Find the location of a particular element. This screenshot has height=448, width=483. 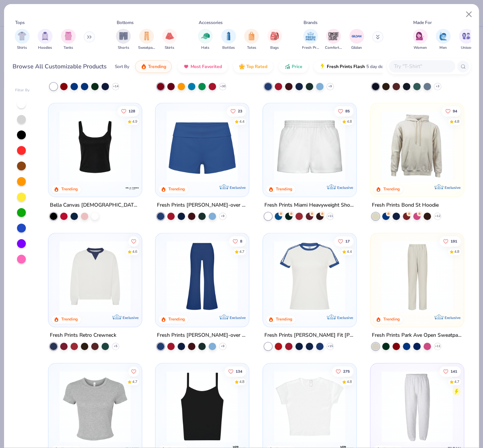

img: Sweatpants Image is located at coordinates (147, 36).